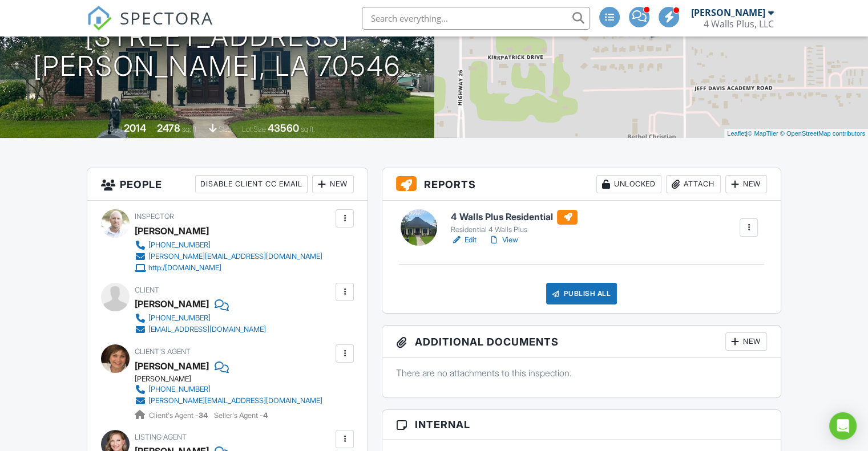 Image resolution: width=868 pixels, height=451 pixels. Describe the element at coordinates (581, 184) in the screenshot. I see `h3: Reports` at that location.